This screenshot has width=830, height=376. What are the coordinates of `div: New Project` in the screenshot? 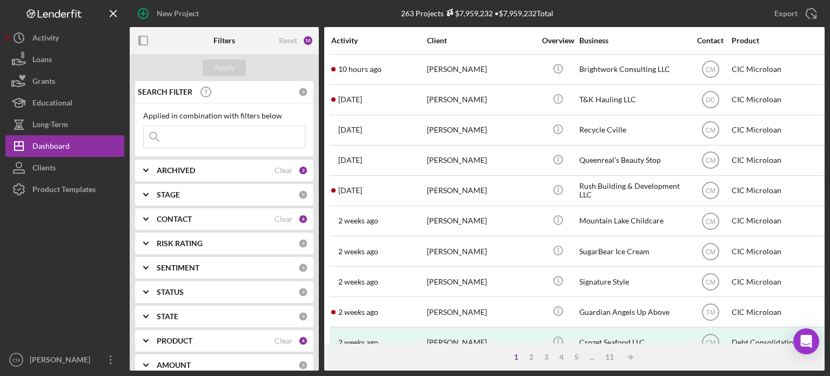 It's located at (178, 14).